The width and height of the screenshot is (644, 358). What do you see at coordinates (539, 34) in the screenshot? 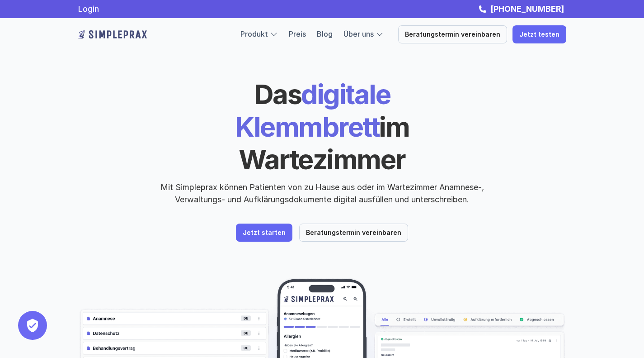
I see `a: Jetzt testen` at bounding box center [539, 34].